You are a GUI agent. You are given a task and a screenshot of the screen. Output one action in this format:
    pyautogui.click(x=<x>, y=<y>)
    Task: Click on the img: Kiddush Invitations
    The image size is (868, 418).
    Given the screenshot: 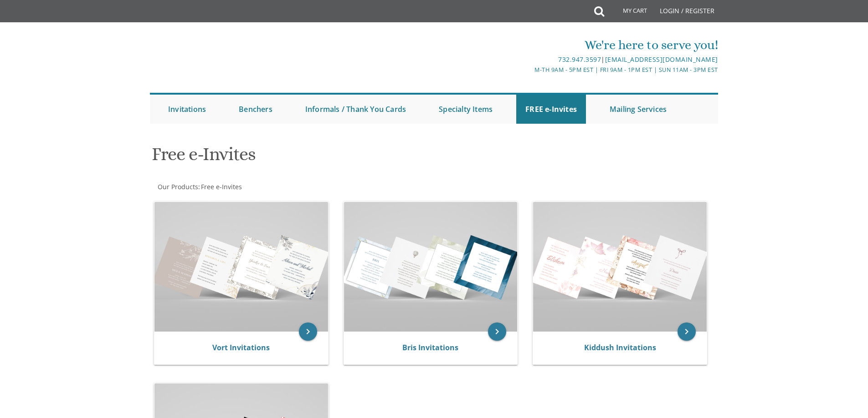 What is the action you would take?
    pyautogui.click(x=619, y=267)
    